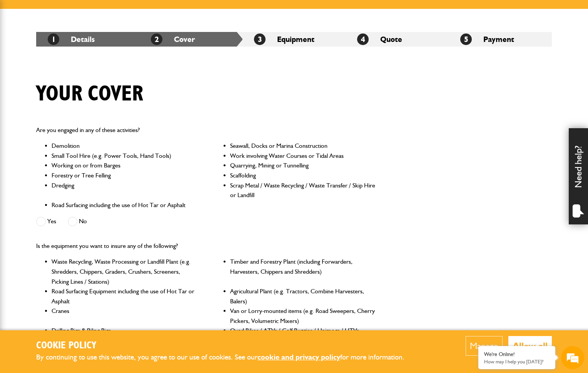  What do you see at coordinates (124, 146) in the screenshot?
I see `li: Demolition` at bounding box center [124, 146].